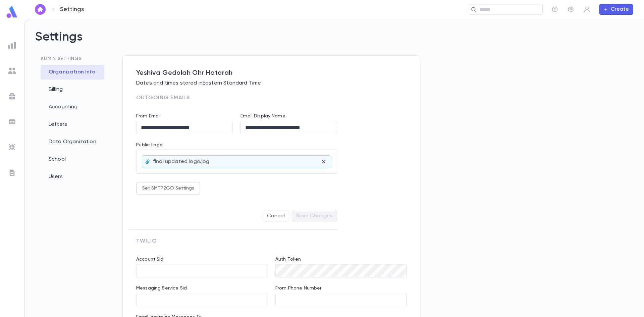 The height and width of the screenshot is (317, 644). What do you see at coordinates (12, 71) in the screenshot?
I see `img: students_grey.60c7aba0da46da39d6d829b817ac14fc.svg` at bounding box center [12, 71].